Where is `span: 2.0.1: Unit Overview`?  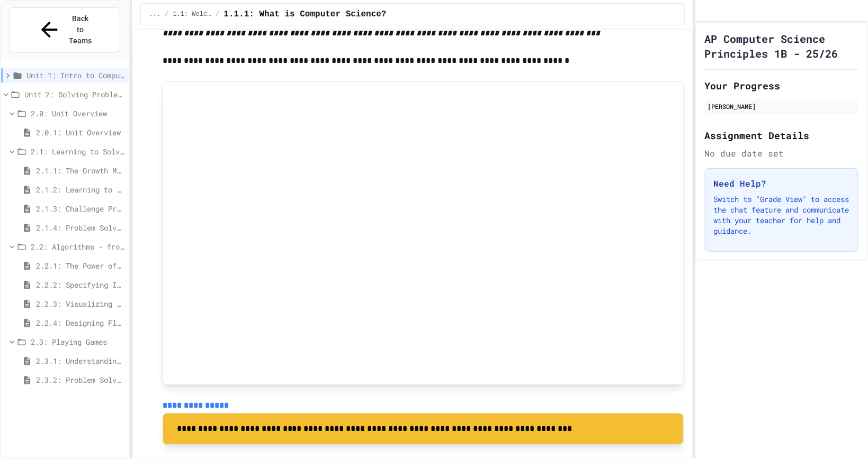 span: 2.0.1: Unit Overview is located at coordinates (80, 132).